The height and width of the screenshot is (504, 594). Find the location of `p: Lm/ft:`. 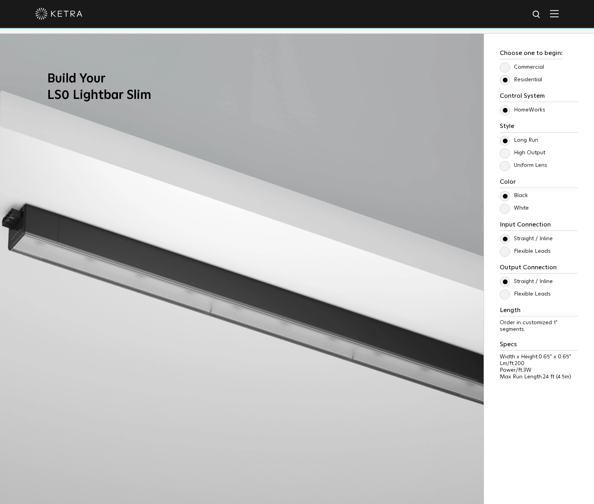

p: Lm/ft: is located at coordinates (539, 364).